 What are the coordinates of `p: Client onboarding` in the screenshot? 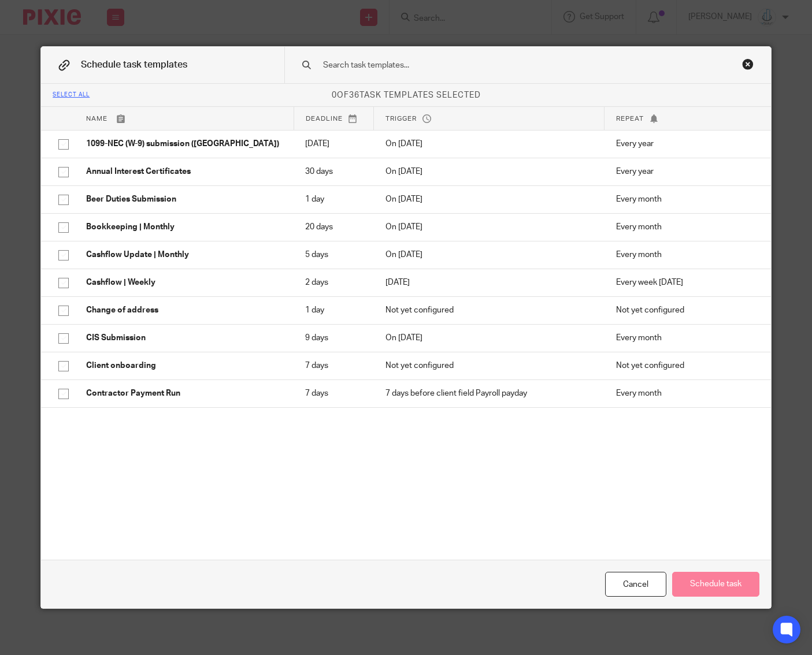 It's located at (184, 365).